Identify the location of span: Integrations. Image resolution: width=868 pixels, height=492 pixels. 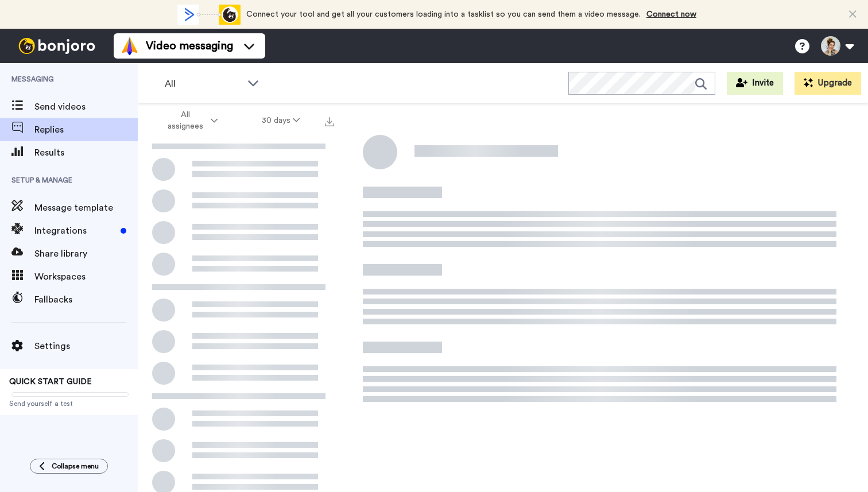
(75, 231).